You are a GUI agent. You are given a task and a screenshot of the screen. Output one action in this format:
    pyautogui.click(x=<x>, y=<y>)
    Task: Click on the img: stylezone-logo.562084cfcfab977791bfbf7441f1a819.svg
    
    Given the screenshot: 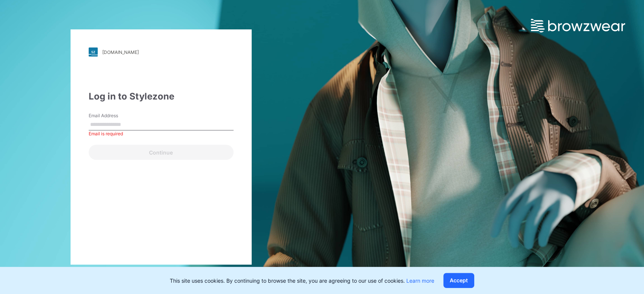 What is the action you would take?
    pyautogui.click(x=93, y=52)
    